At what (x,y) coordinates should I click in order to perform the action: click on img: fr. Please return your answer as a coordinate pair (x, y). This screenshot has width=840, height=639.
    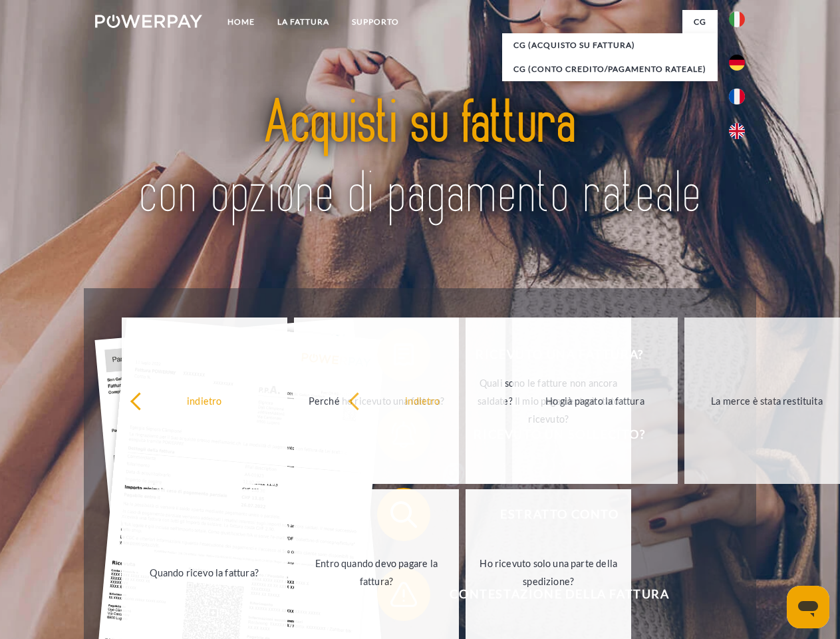
    Looking at the image, I should click on (737, 97).